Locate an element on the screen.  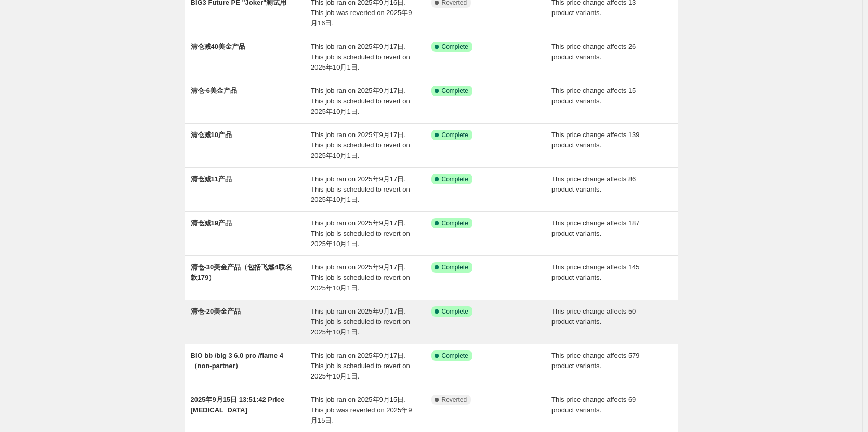
span: BIO bb /big 3 6.0 pro /flame 4（non-partner） is located at coordinates (237, 360).